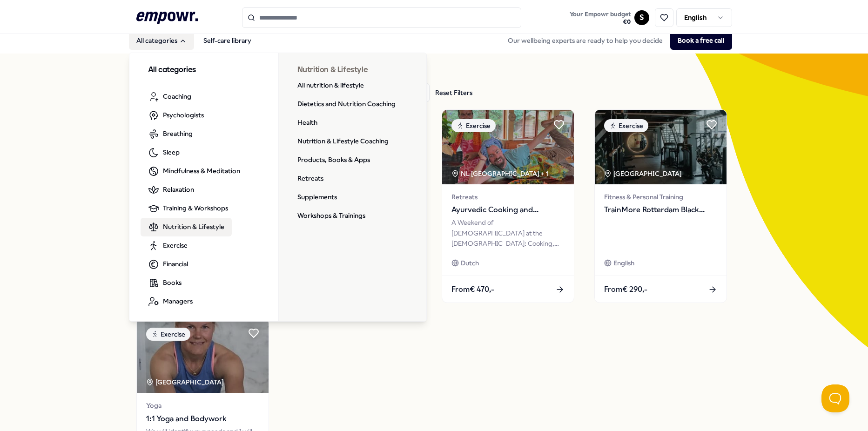 The height and width of the screenshot is (431, 868). What do you see at coordinates (178, 189) in the screenshot?
I see `span: Relaxation` at bounding box center [178, 189].